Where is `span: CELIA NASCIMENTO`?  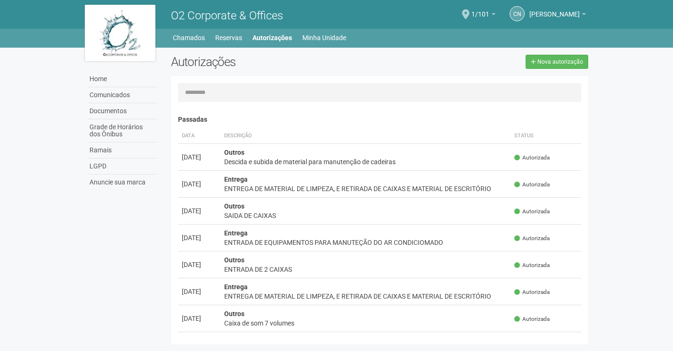 span: CELIA NASCIMENTO is located at coordinates (555, 9).